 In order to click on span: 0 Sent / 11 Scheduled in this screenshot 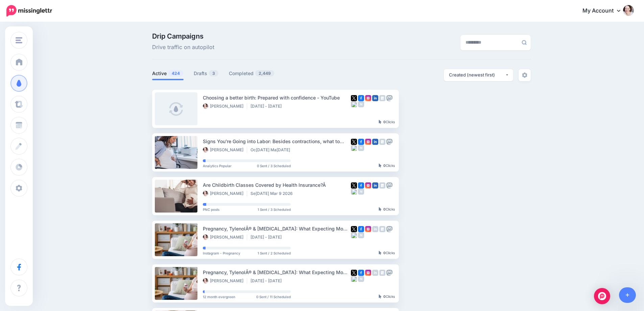, I will do `click(273, 297)`.